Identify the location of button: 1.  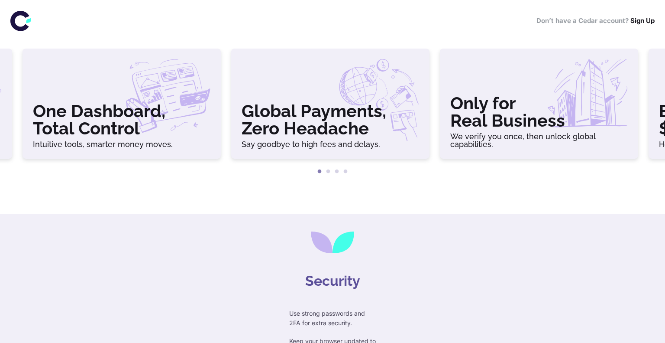
(320, 171).